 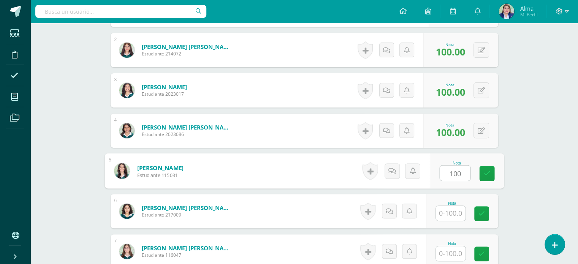 I want to click on img: 4ef993094213c5b03b2ee2ce6609450d.png, so click(x=506, y=11).